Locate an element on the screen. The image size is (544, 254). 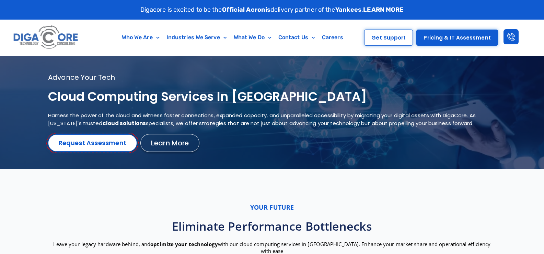
a: Get Support is located at coordinates (389, 37).